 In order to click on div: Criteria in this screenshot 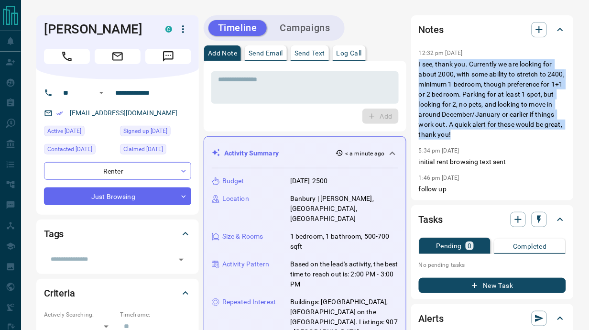, I will do `click(118, 293)`.